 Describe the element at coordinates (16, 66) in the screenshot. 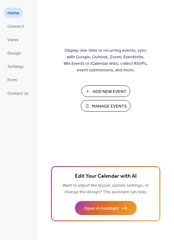

I see `a: Settings` at that location.